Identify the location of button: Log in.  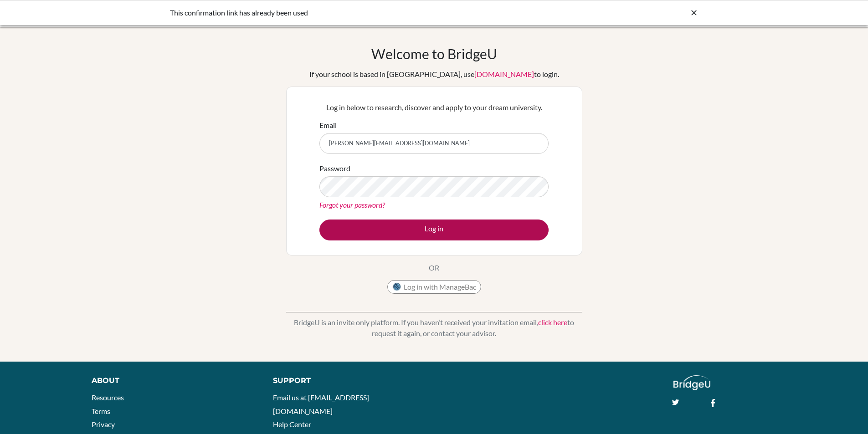
(434, 230).